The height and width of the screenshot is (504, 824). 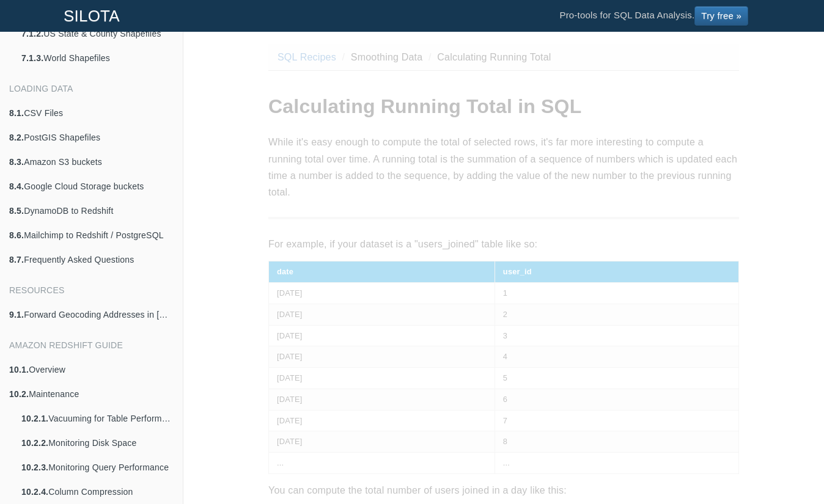 I want to click on b: 8.6., so click(x=17, y=235).